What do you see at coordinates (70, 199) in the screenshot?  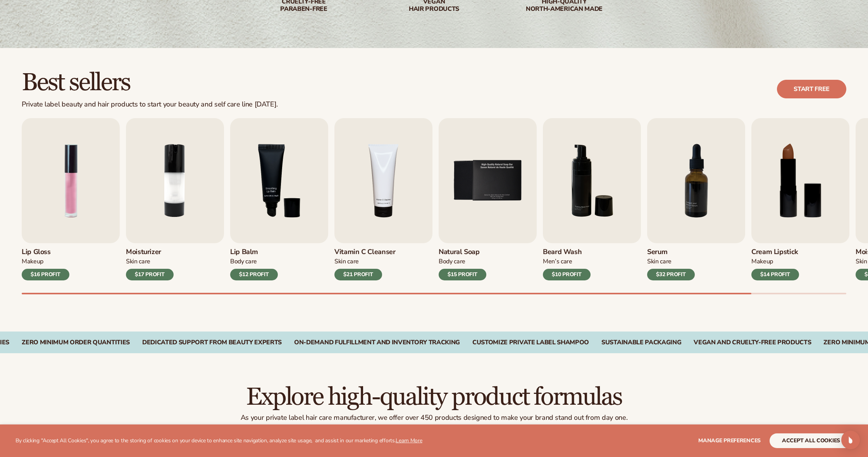 I see `a: 1 / 9` at bounding box center [70, 199].